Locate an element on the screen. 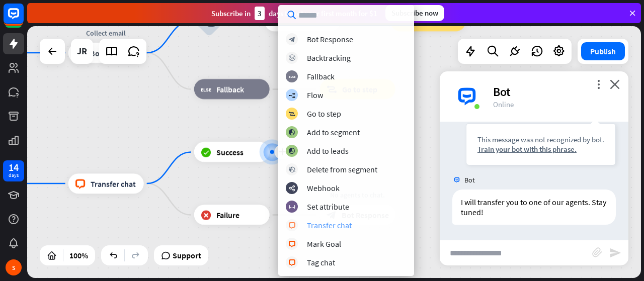  span: Fallback is located at coordinates (230, 89).